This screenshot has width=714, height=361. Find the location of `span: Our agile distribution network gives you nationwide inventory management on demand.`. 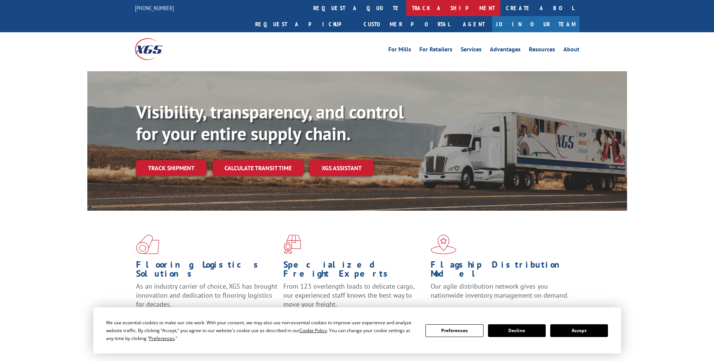

span: Our agile distribution network gives you nationwide inventory management on demand. is located at coordinates (499, 290).